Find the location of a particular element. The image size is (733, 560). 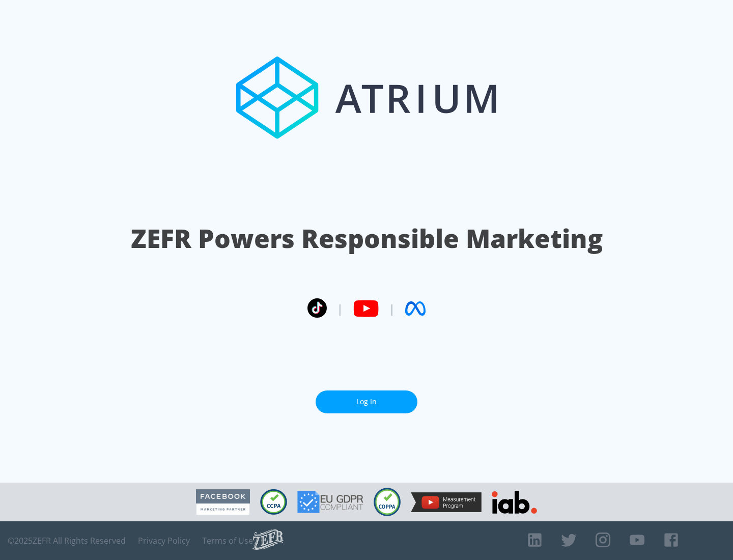

h1: ZEFR Powers Responsible Marketing is located at coordinates (367, 239).